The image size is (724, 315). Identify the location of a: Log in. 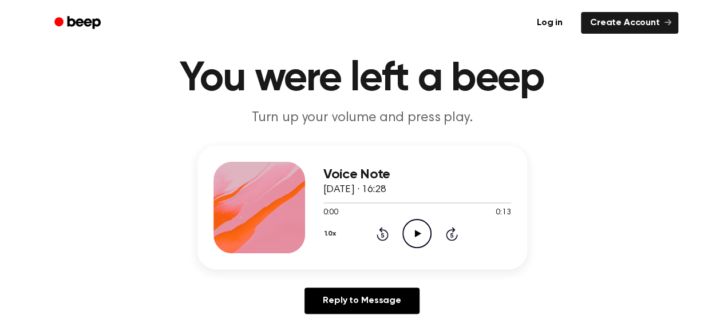
(549, 23).